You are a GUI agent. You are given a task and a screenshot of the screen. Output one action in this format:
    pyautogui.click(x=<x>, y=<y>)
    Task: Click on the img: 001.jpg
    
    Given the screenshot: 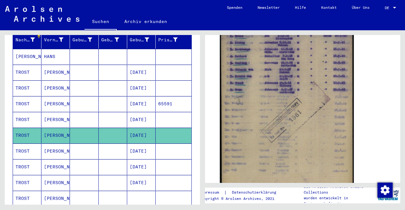 What is the action you would take?
    pyautogui.click(x=286, y=104)
    